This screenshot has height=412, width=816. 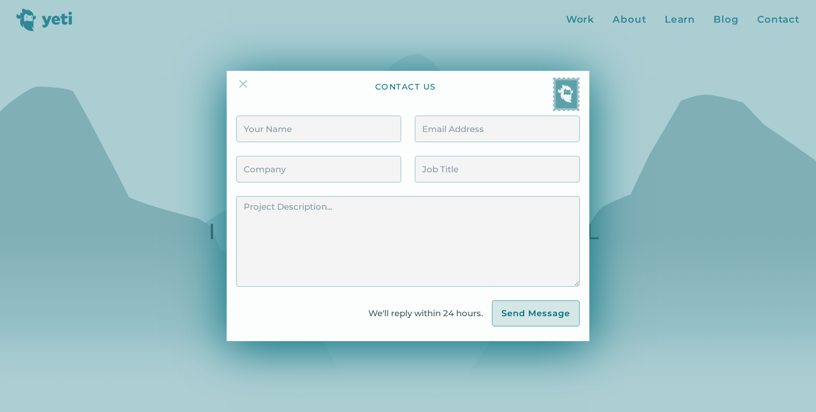 I want to click on input: Job Title, so click(x=497, y=169).